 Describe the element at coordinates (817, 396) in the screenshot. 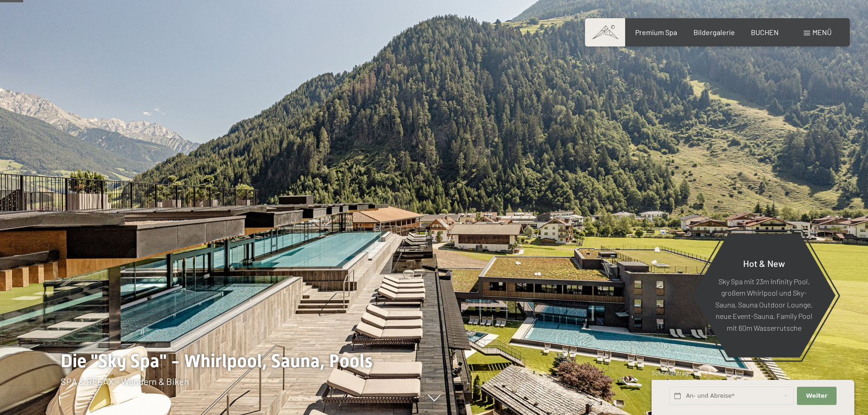

I see `button: Weiter` at that location.